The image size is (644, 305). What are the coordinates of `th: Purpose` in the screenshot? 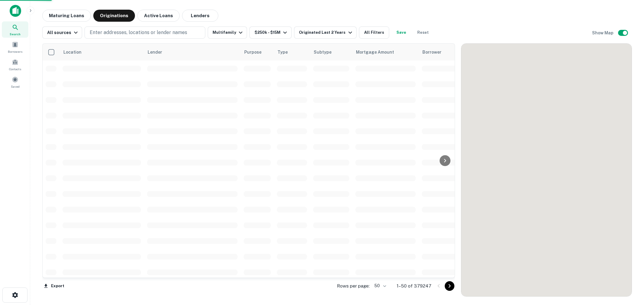 It's located at (257, 52).